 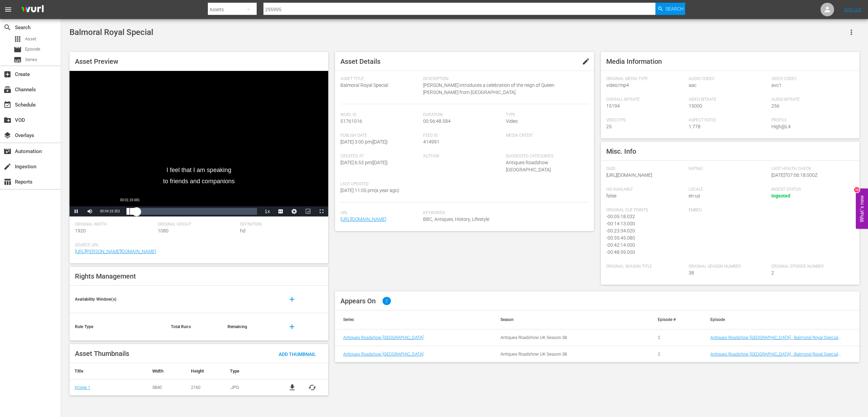 What do you see at coordinates (250, 326) in the screenshot?
I see `th: Remaining` at bounding box center [250, 326].